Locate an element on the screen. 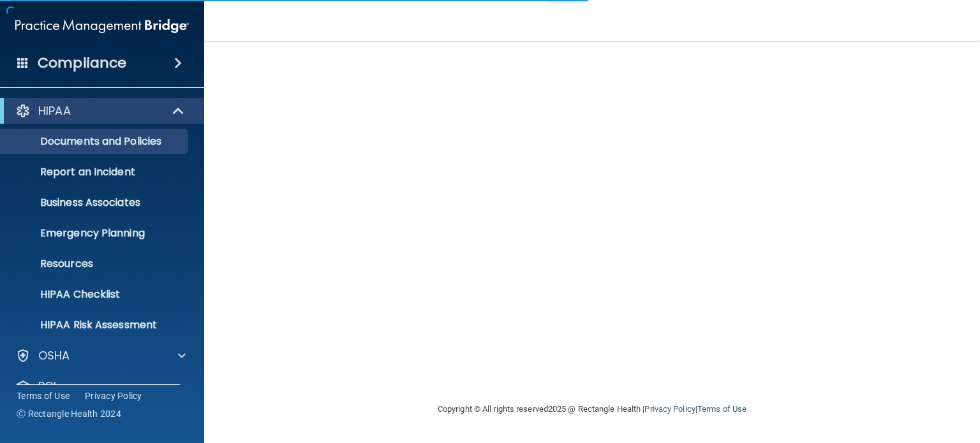 The width and height of the screenshot is (980, 443). a: HIPAA is located at coordinates (100, 111).